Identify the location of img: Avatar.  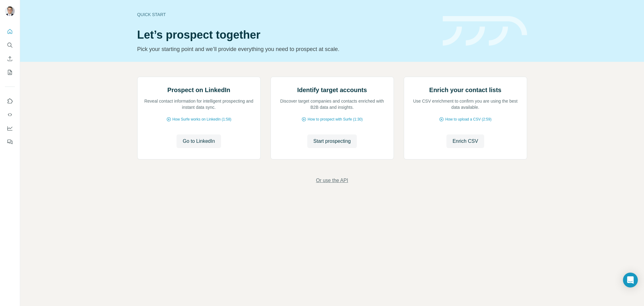
(10, 11).